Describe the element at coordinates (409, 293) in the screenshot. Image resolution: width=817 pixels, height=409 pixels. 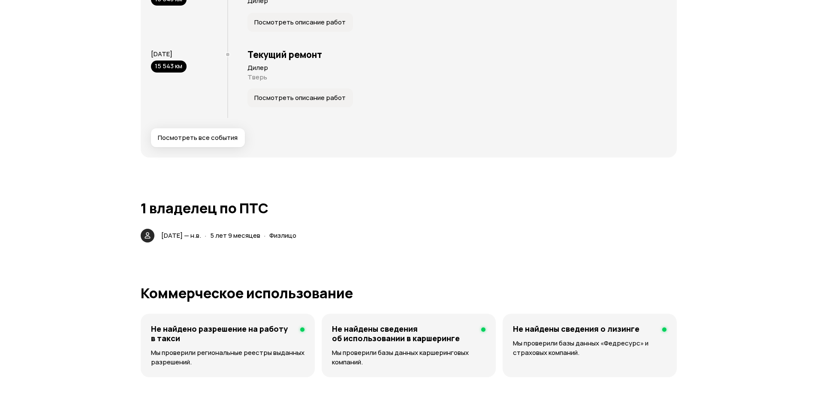
I see `h1: Коммерческое использование` at that location.